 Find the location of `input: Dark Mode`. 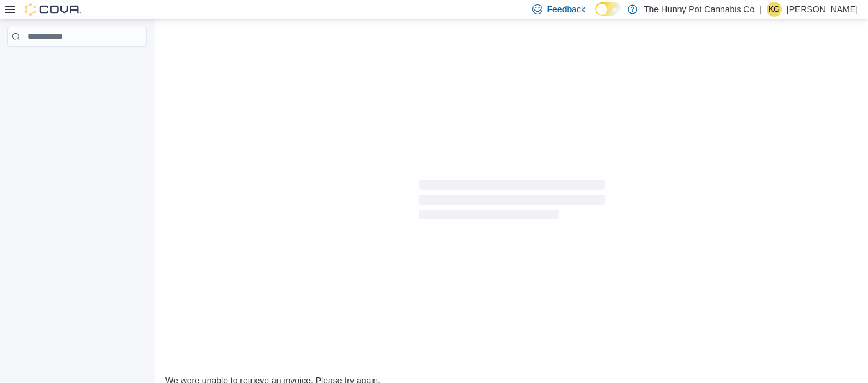

input: Dark Mode is located at coordinates (608, 9).